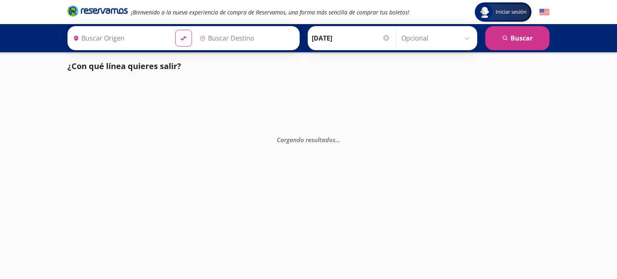  Describe the element at coordinates (124, 66) in the screenshot. I see `p: ¿Con qué línea quieres salir?` at that location.